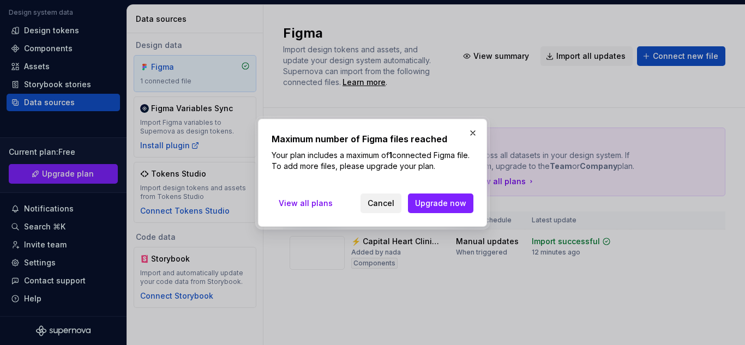  I want to click on button: Upgrade now, so click(441, 203).